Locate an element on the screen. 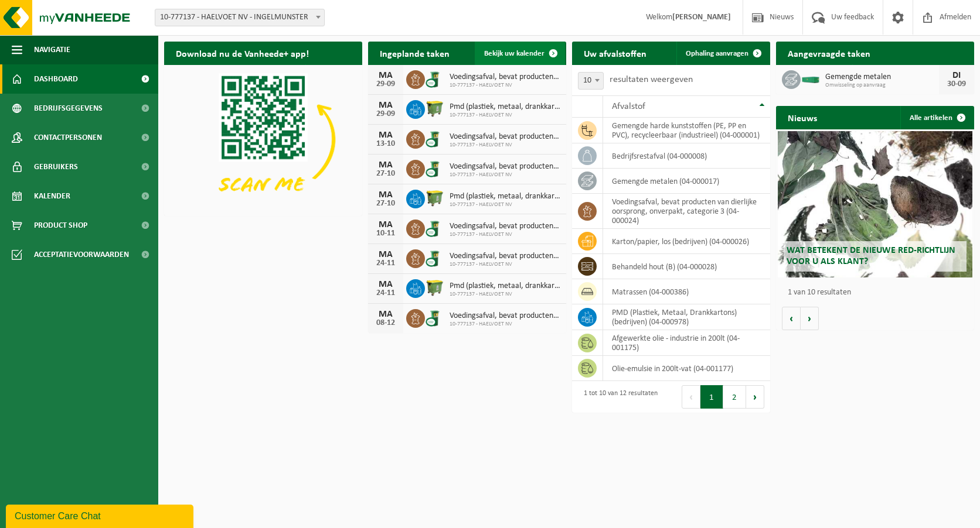 The height and width of the screenshot is (528, 980). span: Product Shop is located at coordinates (60, 226).